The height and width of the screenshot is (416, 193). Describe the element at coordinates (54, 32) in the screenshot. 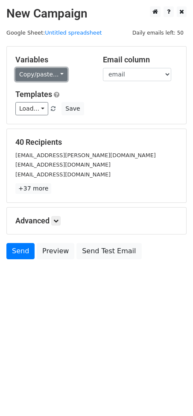

I see `small: Google Sheet:` at that location.